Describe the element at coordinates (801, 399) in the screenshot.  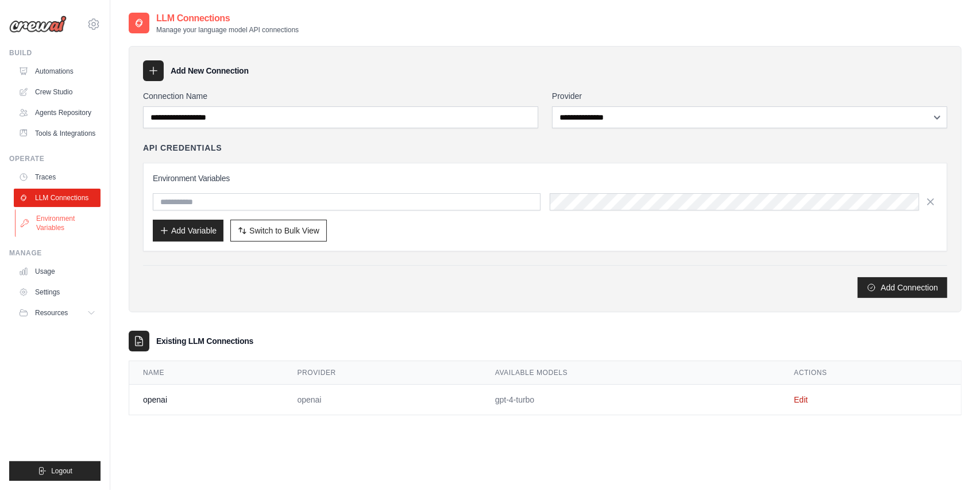
I see `a: Edit` at that location.